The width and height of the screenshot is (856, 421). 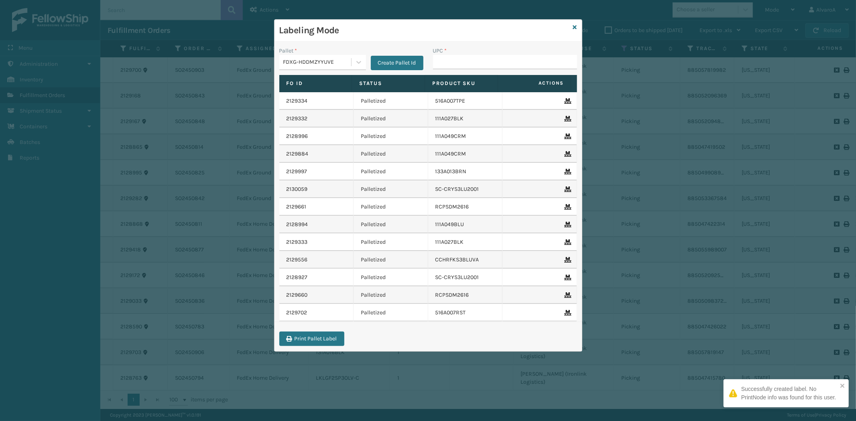 What do you see at coordinates (534, 83) in the screenshot?
I see `span: Actions` at bounding box center [534, 83].